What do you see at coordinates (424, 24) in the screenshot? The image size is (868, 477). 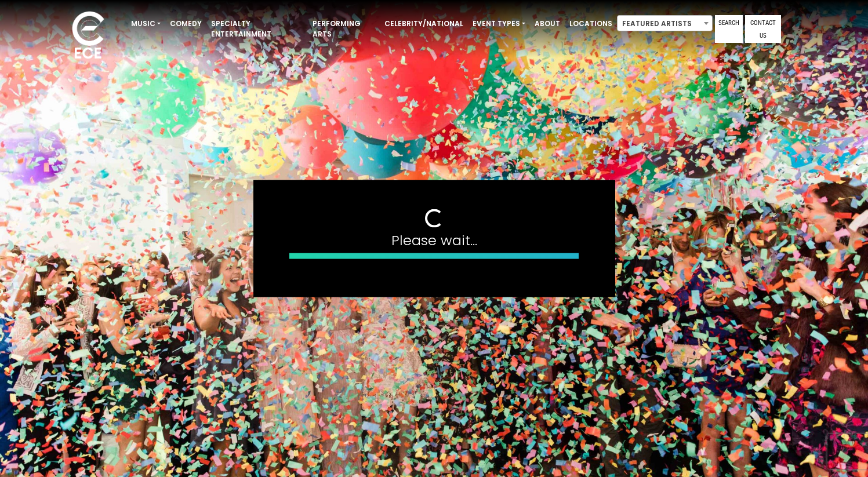 I see `a: Celebrity/National` at bounding box center [424, 24].